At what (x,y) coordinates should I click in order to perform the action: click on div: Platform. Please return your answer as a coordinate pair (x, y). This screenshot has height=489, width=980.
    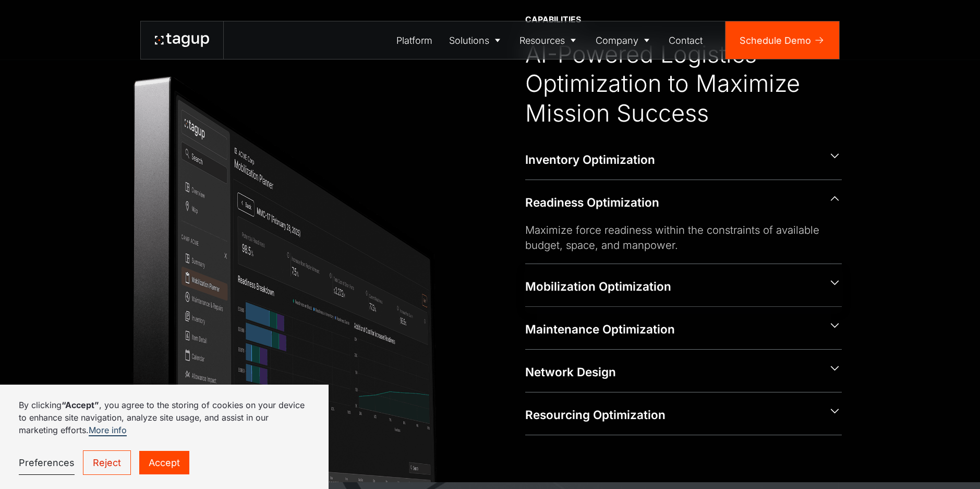
    Looking at the image, I should click on (414, 40).